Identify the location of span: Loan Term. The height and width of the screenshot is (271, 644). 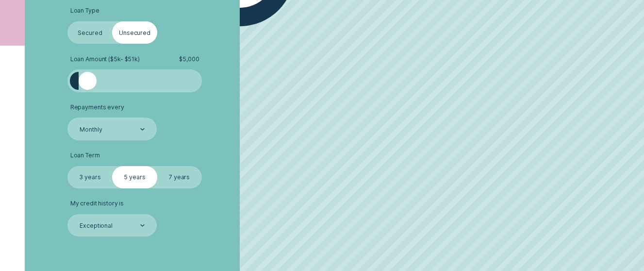
(85, 155).